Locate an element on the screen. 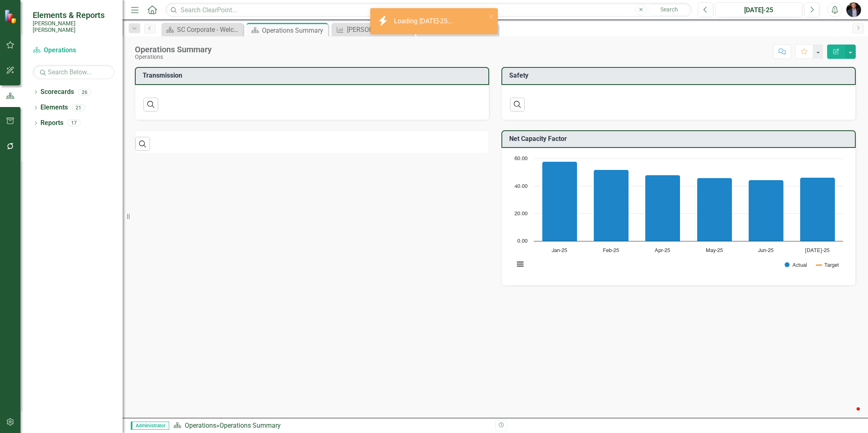 This screenshot has height=433, width=868. path: Jan-25, 57.91. Actual. is located at coordinates (560, 201).